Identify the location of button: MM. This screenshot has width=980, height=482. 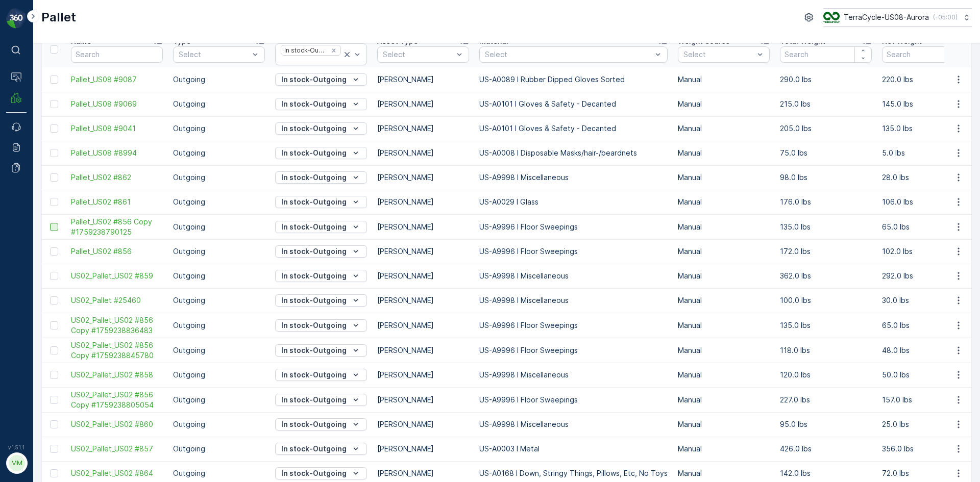
(16, 463).